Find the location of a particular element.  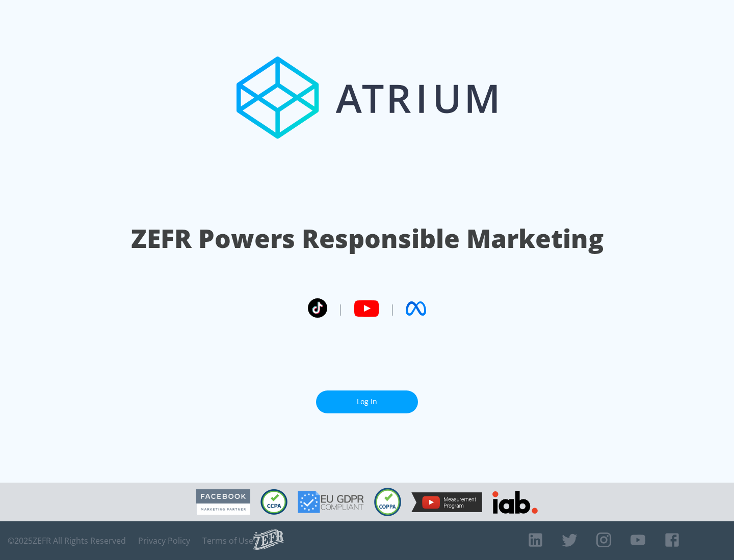

img: YouTube Measurement Program is located at coordinates (447, 502).